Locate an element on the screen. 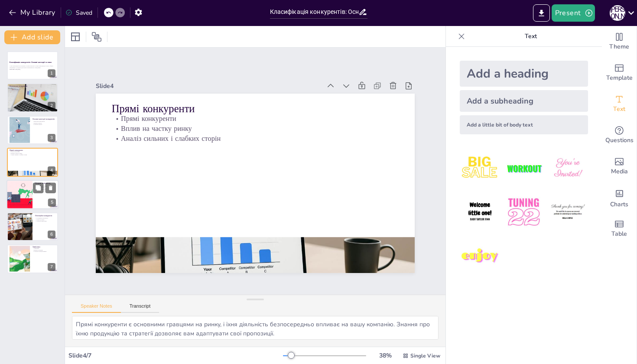 The image size is (637, 364). button: Transcript is located at coordinates (140, 308).